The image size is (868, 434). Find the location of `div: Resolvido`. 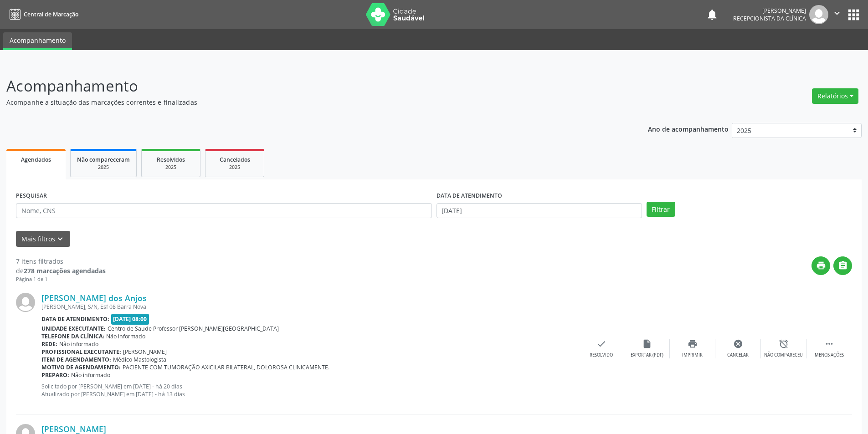

div: Resolvido is located at coordinates (601, 355).